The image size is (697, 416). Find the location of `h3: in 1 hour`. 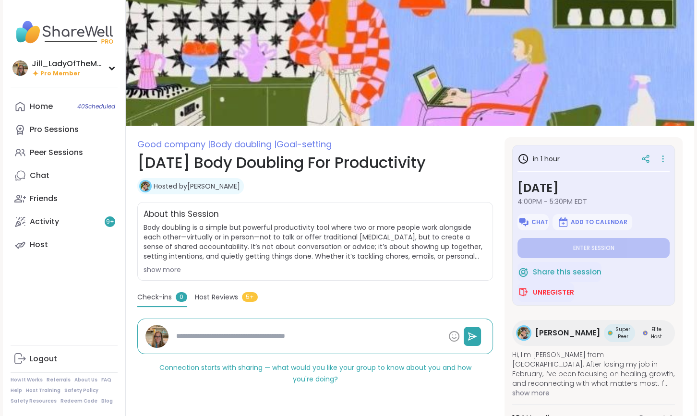

h3: in 1 hour is located at coordinates (538, 159).